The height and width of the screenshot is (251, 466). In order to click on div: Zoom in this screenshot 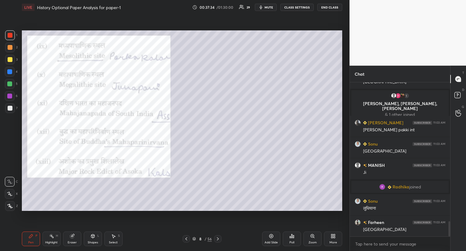, I will do `click(312, 242)`.